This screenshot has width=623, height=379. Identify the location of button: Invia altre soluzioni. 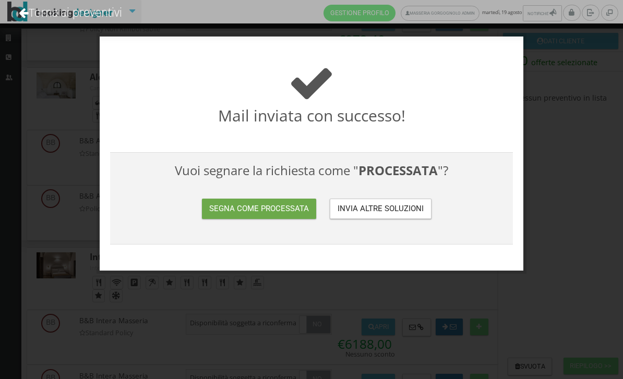
(380, 209).